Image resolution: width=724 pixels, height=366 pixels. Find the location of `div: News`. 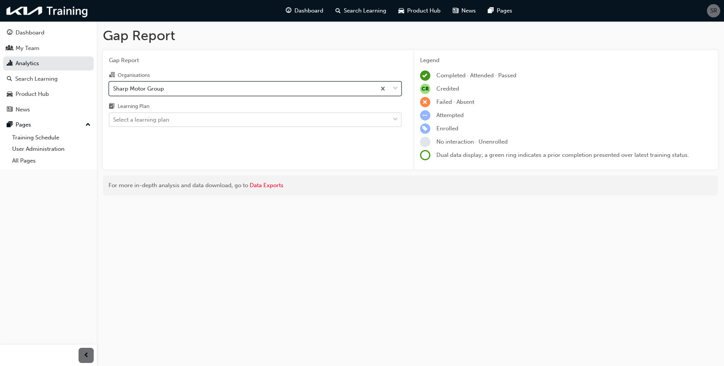

div: News is located at coordinates (23, 110).